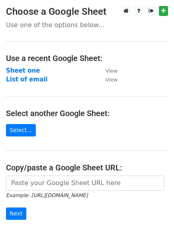 The image size is (174, 233). Describe the element at coordinates (16, 213) in the screenshot. I see `input: Next` at that location.